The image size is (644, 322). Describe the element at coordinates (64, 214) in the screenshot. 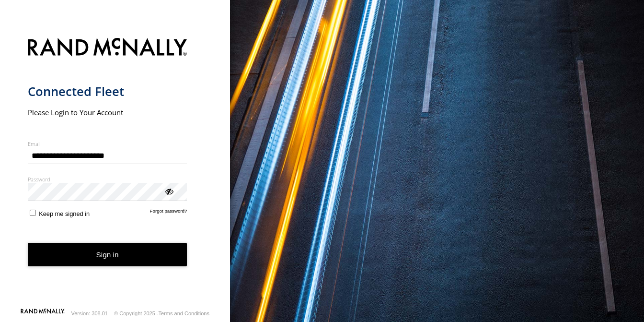

I see `span: Keep me signed in` at that location.